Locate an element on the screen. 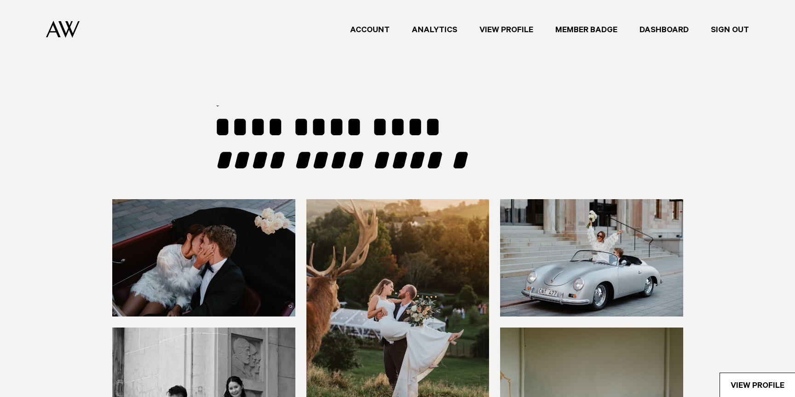 This screenshot has height=397, width=795. a: Sign Out is located at coordinates (730, 29).